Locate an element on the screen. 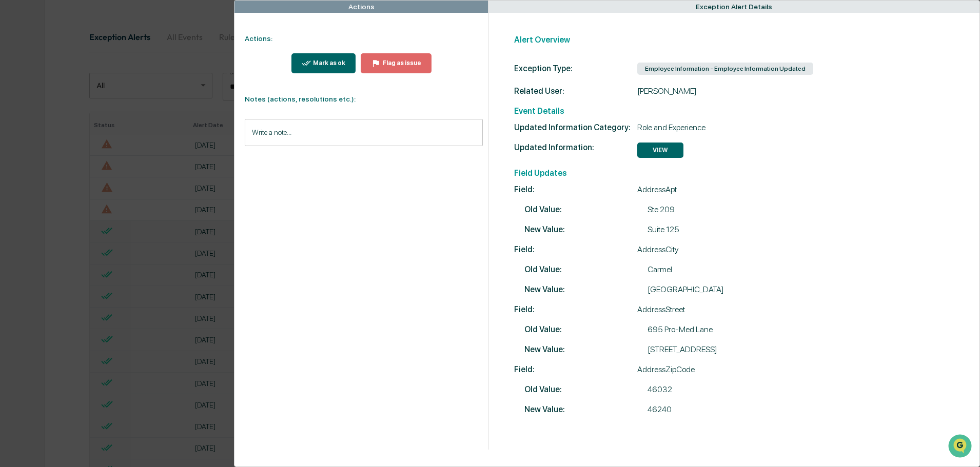 The height and width of the screenshot is (467, 980). div: Employee Information - Employee Information Updated is located at coordinates (725, 69).